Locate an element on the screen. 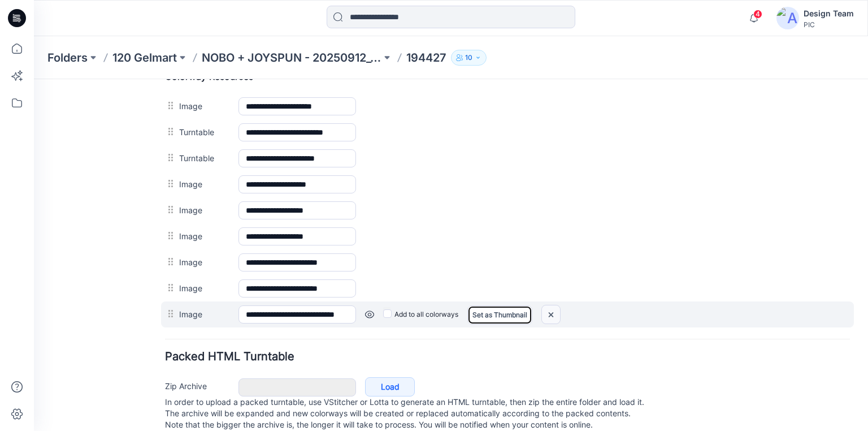 The height and width of the screenshot is (431, 868). a: 120 Gelmart is located at coordinates (145, 57).